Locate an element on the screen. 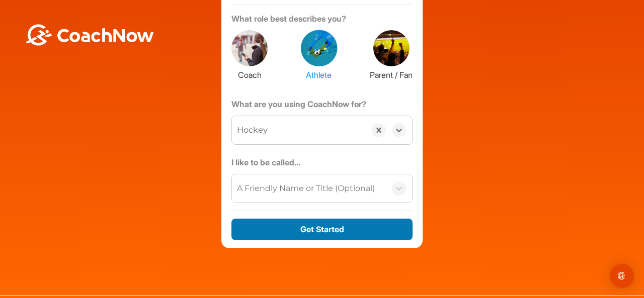  div: A Friendly Name or Title (Optional) is located at coordinates (306, 188).